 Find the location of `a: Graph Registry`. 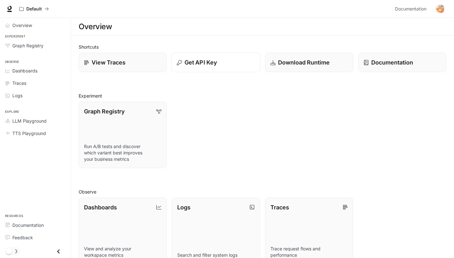

a: Graph Registry is located at coordinates (35, 45).